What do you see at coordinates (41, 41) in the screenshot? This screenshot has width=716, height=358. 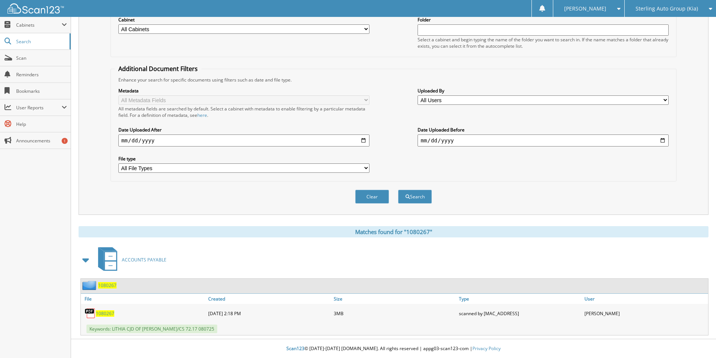 I see `span: Search` at bounding box center [41, 41].